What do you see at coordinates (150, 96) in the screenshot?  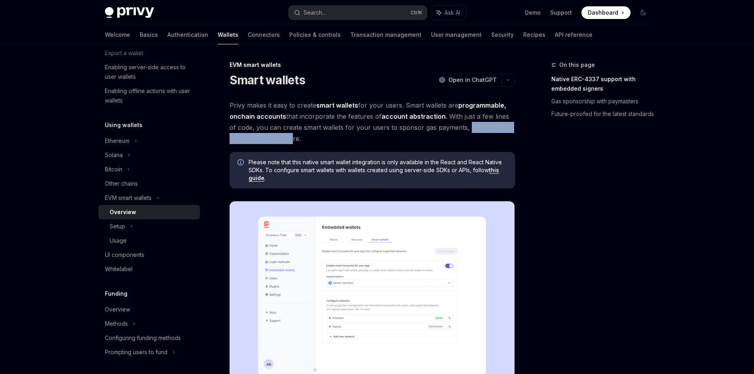 I see `div: Enabling offline actions with user wallets` at bounding box center [150, 96].